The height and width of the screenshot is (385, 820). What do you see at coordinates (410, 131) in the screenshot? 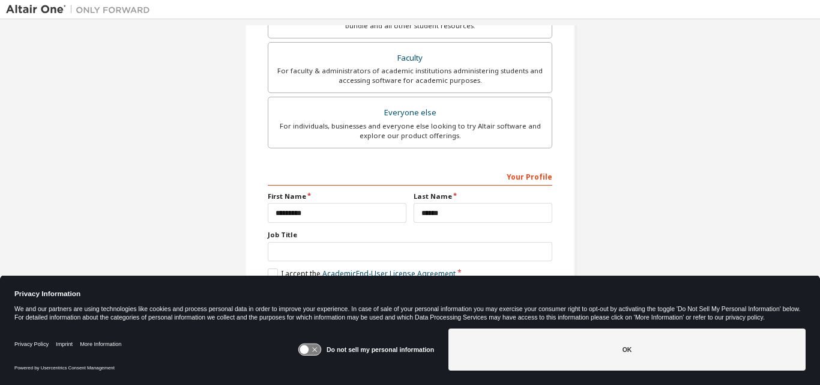
I see `div: For individuals, businesses and everyone else looking to try Altair software and explore our prod...` at bounding box center [410, 131].